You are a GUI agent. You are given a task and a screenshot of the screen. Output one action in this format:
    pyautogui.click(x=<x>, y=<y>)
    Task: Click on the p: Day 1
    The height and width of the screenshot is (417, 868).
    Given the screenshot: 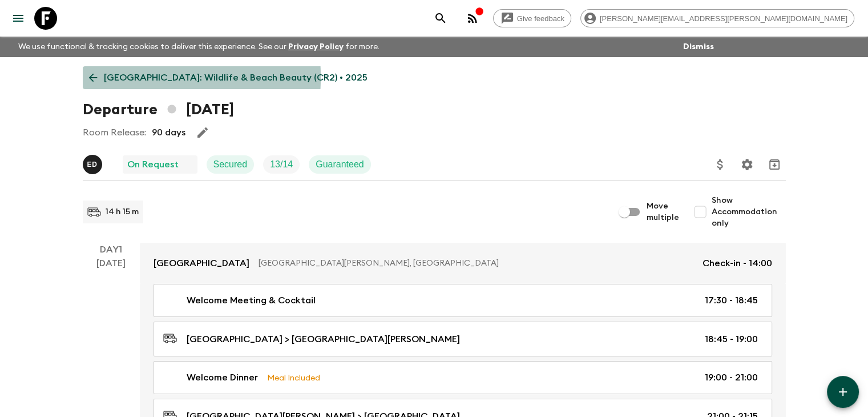 What is the action you would take?
    pyautogui.click(x=111, y=249)
    